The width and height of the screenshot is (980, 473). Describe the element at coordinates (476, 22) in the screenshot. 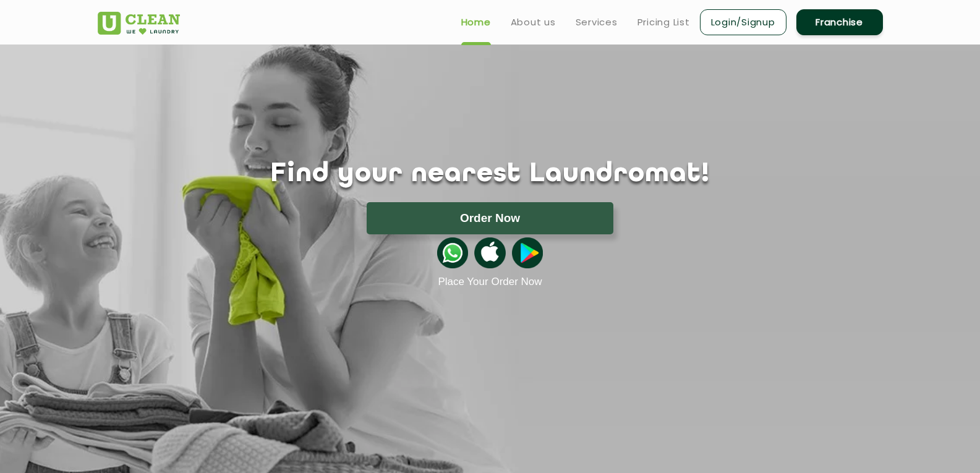

I see `a: Home` at that location.